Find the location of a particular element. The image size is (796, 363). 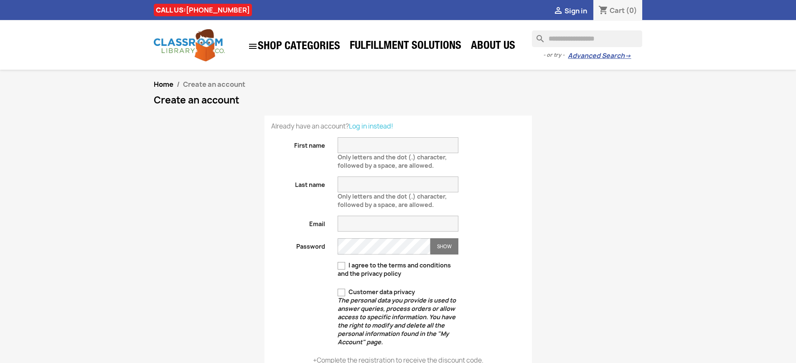

label: I agree to the terms and conditions and the privacy policy is located at coordinates (398, 270).